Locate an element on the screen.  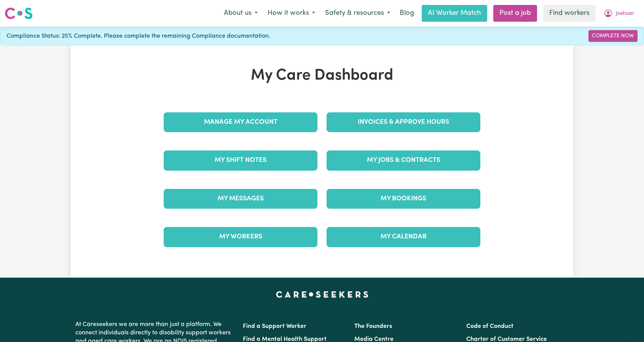
a: My Calendar is located at coordinates (403, 237).